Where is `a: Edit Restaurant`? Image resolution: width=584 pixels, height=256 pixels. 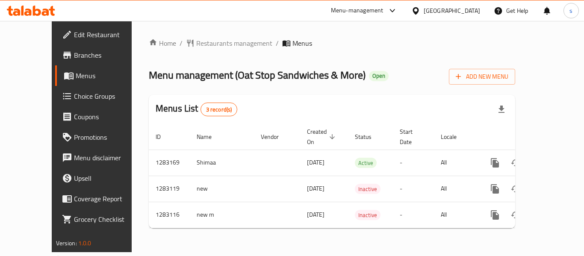
a: Edit Restaurant is located at coordinates (102, 35).